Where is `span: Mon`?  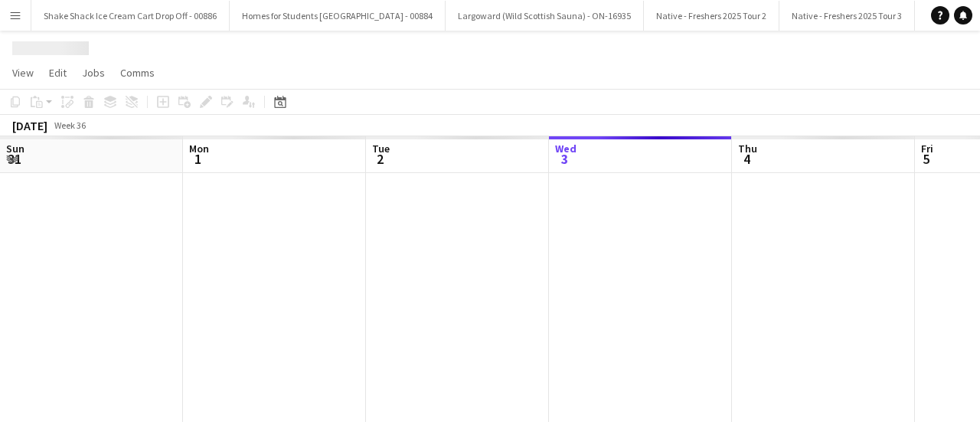
span: Mon is located at coordinates (199, 149).